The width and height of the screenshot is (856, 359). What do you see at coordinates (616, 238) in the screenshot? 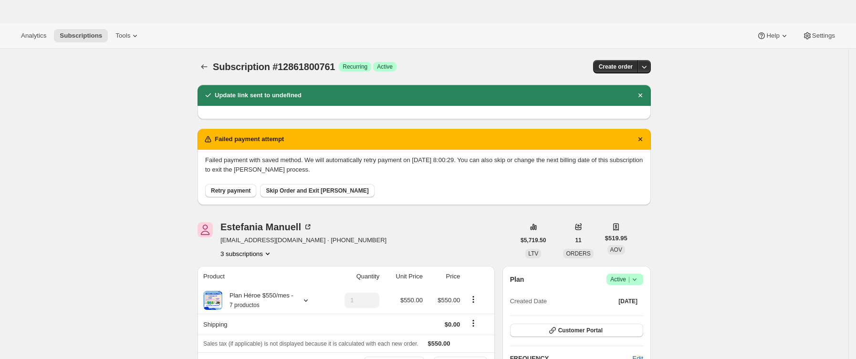
I see `span: $519.95` at bounding box center [616, 238].